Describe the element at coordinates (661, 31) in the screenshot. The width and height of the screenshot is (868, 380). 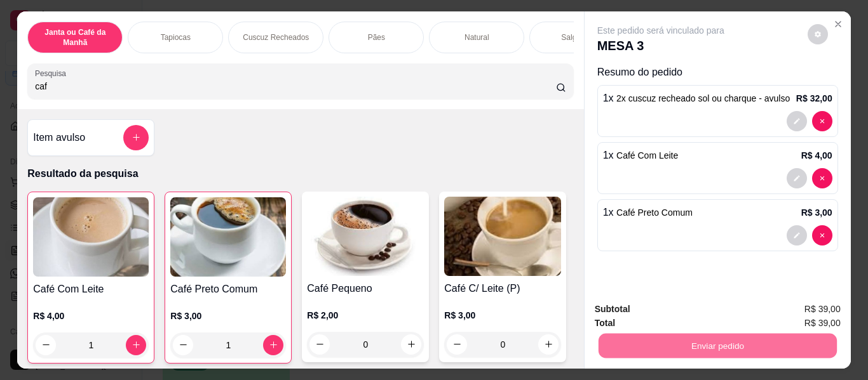
I see `p: Este pedido será vinculado para` at that location.